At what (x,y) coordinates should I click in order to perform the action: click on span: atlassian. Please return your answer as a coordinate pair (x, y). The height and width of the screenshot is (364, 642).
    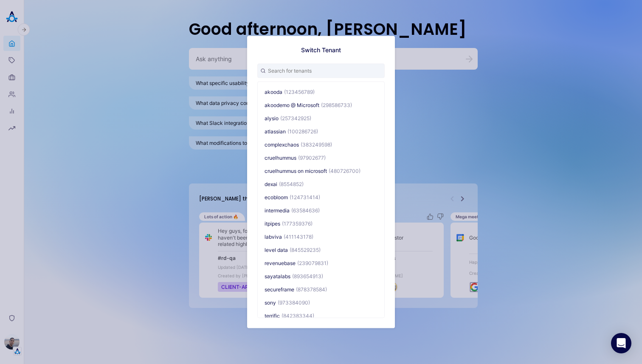
    Looking at the image, I should click on (275, 131).